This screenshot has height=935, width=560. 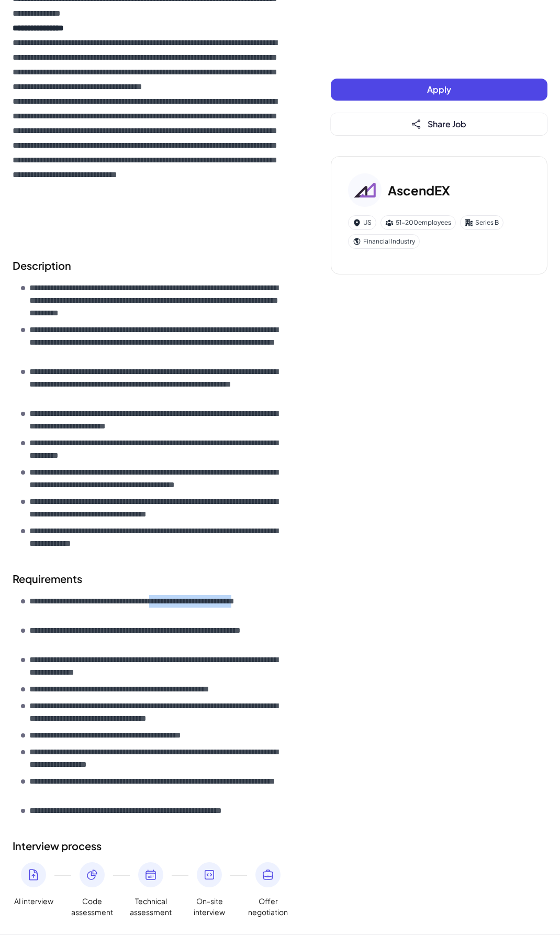 I want to click on span: Share Job, so click(x=447, y=123).